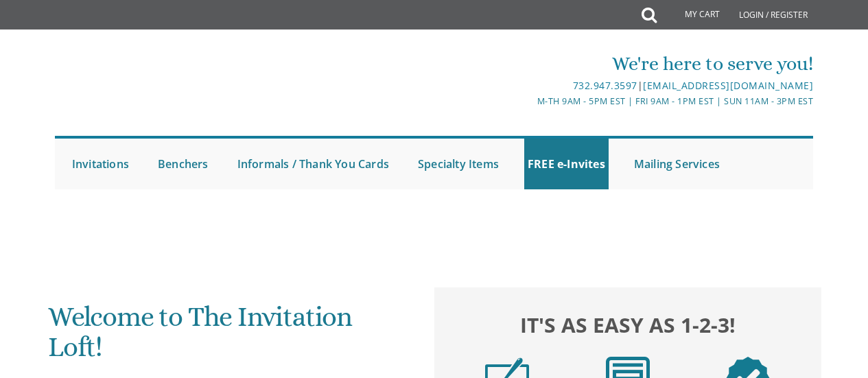 This screenshot has width=868, height=378. Describe the element at coordinates (183, 164) in the screenshot. I see `a: Benchers` at that location.